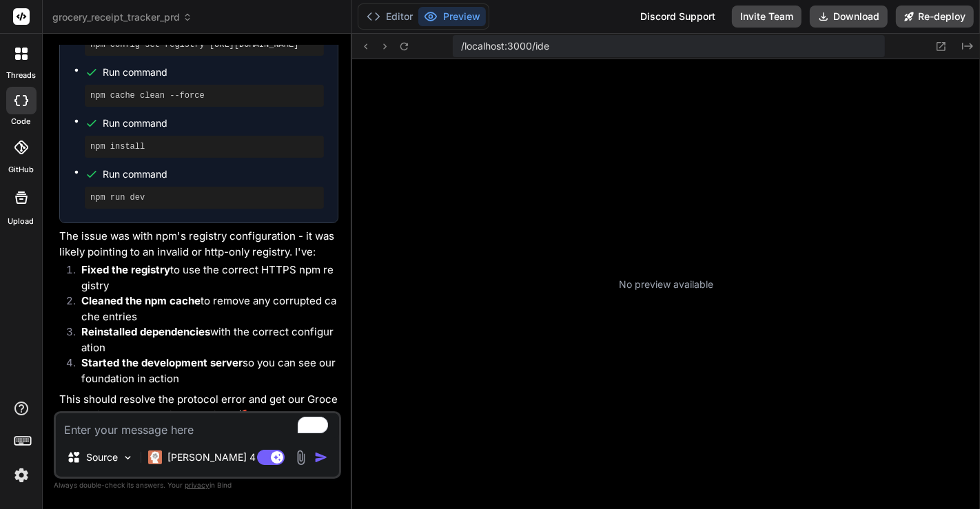  Describe the element at coordinates (21, 221) in the screenshot. I see `label: Upload` at that location.